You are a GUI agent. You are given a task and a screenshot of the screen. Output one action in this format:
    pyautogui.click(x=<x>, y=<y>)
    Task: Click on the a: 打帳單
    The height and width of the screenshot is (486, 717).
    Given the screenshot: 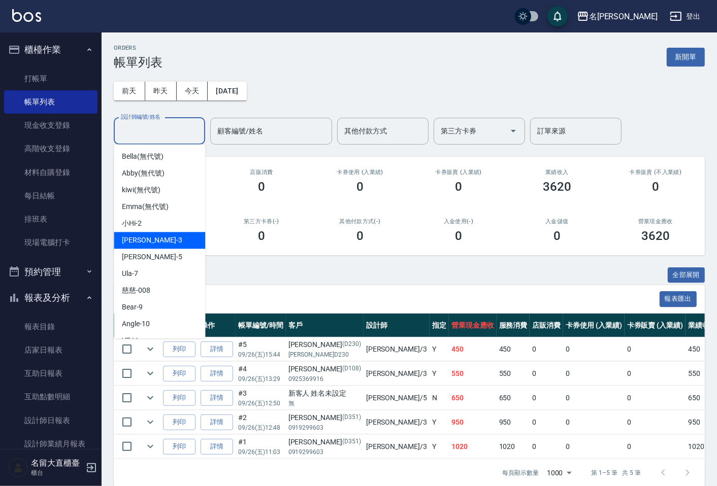 What is the action you would take?
    pyautogui.click(x=51, y=79)
    